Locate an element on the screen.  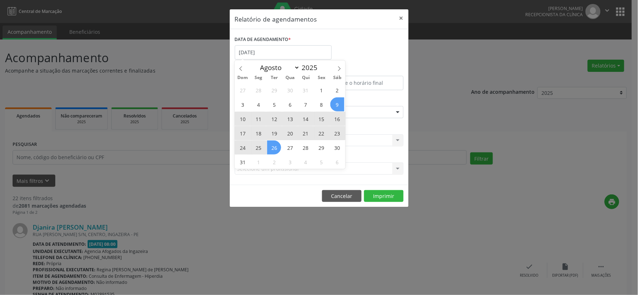
span: Julho 31, 2025 is located at coordinates (306, 90).